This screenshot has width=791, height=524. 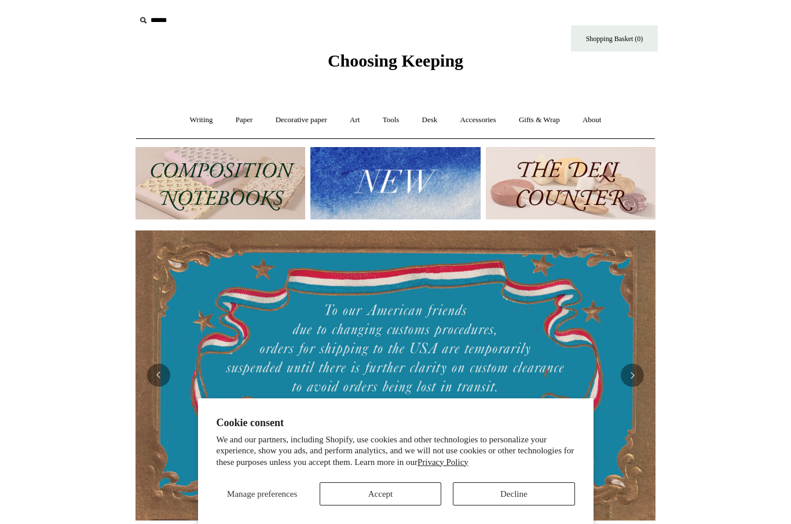 I want to click on a: Art, so click(x=355, y=120).